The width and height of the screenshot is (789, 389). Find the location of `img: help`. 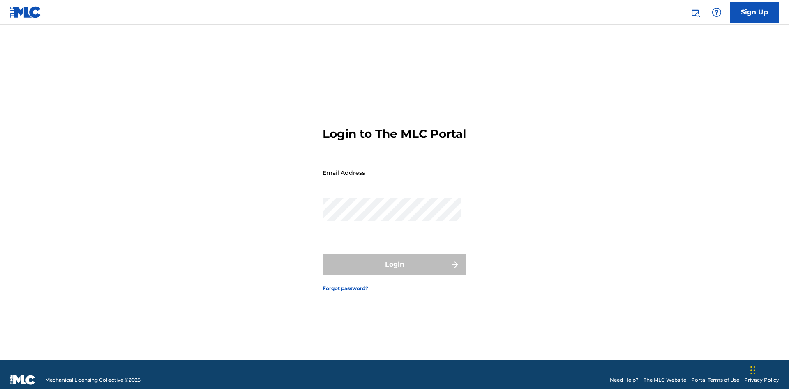

img: help is located at coordinates (716, 12).